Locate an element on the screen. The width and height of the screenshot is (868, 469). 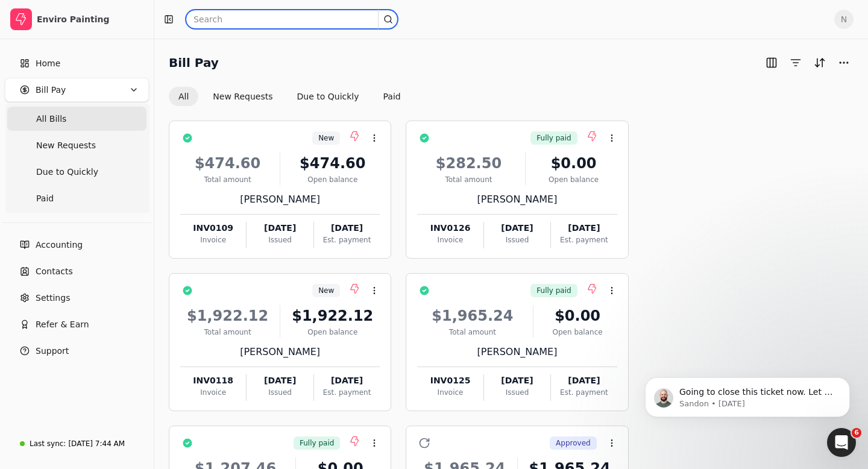
button: Sort is located at coordinates (820, 62).